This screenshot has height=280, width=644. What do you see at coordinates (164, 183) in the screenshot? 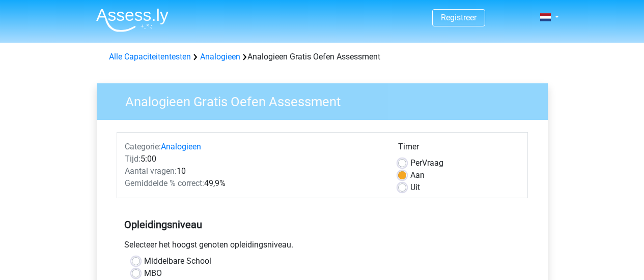
I see `span: Gemiddelde % correct:` at bounding box center [164, 183].